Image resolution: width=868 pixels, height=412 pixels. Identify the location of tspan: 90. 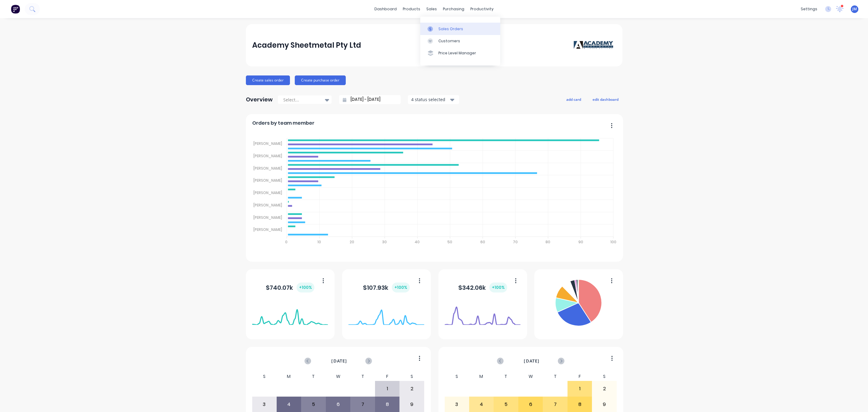
(581, 242).